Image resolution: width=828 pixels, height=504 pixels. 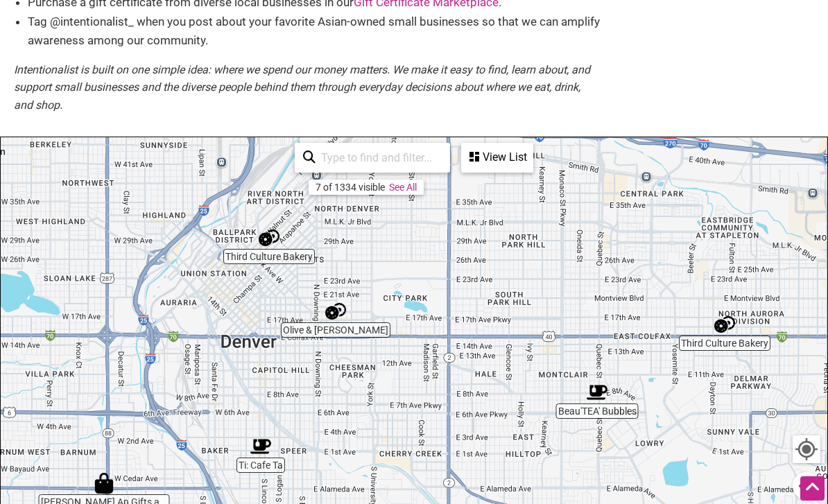 I want to click on div: Scroll Back to Top, so click(x=812, y=488).